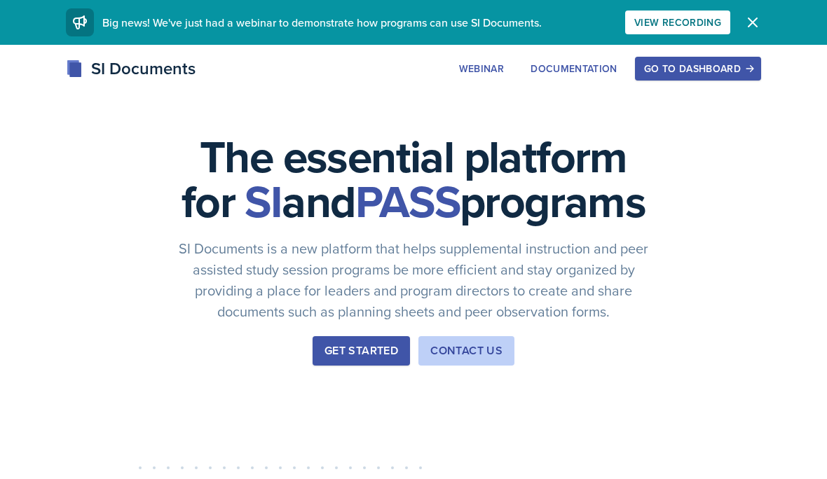 The height and width of the screenshot is (479, 827). I want to click on div: Documentation, so click(574, 69).